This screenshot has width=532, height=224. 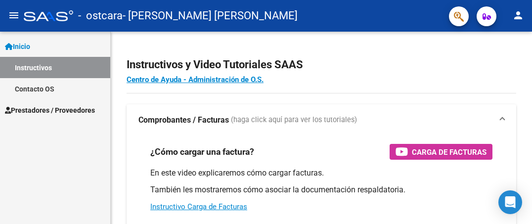 What do you see at coordinates (195, 80) in the screenshot?
I see `a: Centro de Ayuda - Administración de O.S.` at bounding box center [195, 80].